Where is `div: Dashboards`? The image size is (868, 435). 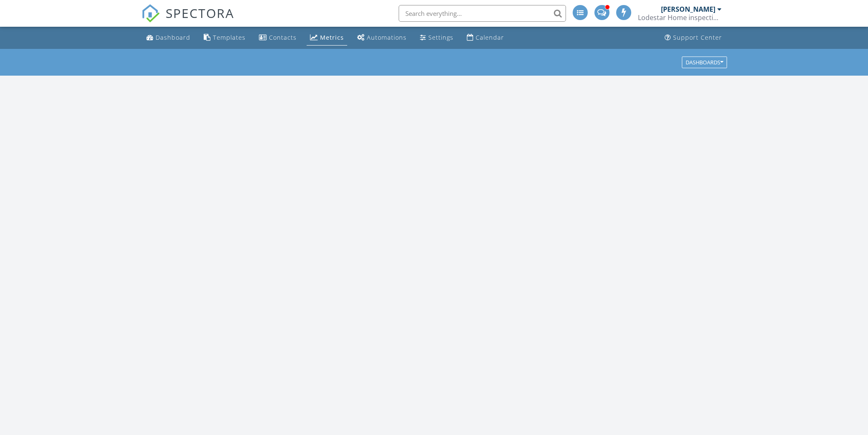
div: Dashboards is located at coordinates (704, 63).